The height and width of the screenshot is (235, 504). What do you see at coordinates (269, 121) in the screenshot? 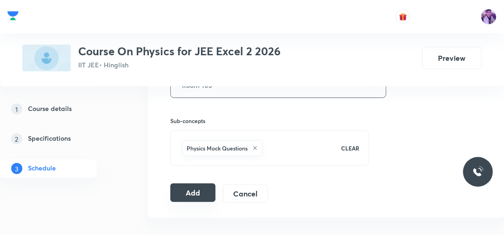
I see `h6: Sub-concepts` at bounding box center [269, 121].